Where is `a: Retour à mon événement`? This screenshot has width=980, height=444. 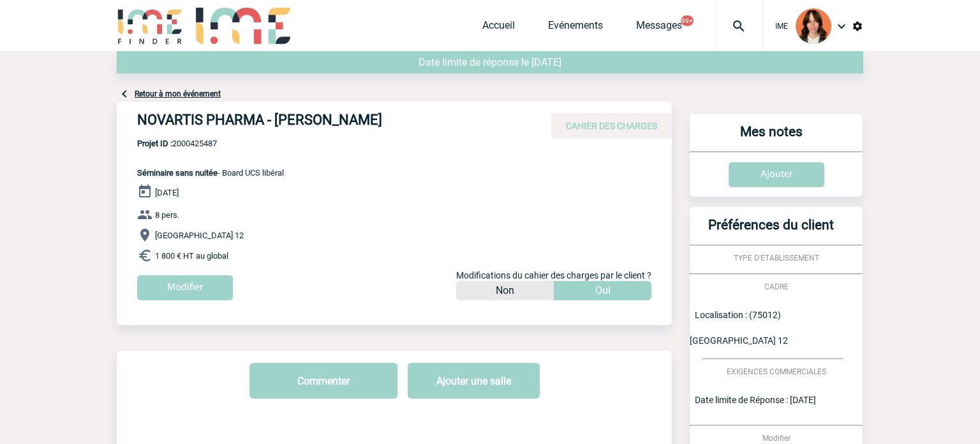 a: Retour à mon événement is located at coordinates (177, 94).